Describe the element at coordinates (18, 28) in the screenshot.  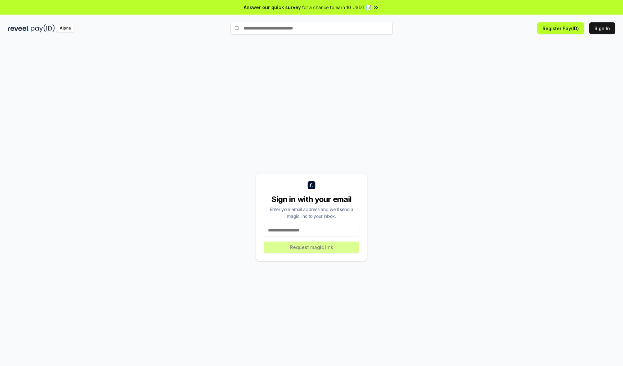
I see `img: reveel_dark` at that location.